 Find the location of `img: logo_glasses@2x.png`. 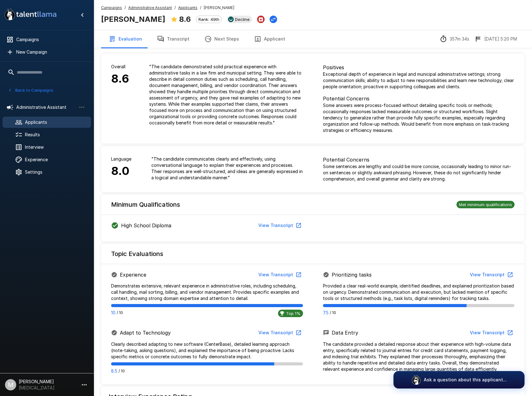

img: logo_glasses@2x.png is located at coordinates (416, 380).